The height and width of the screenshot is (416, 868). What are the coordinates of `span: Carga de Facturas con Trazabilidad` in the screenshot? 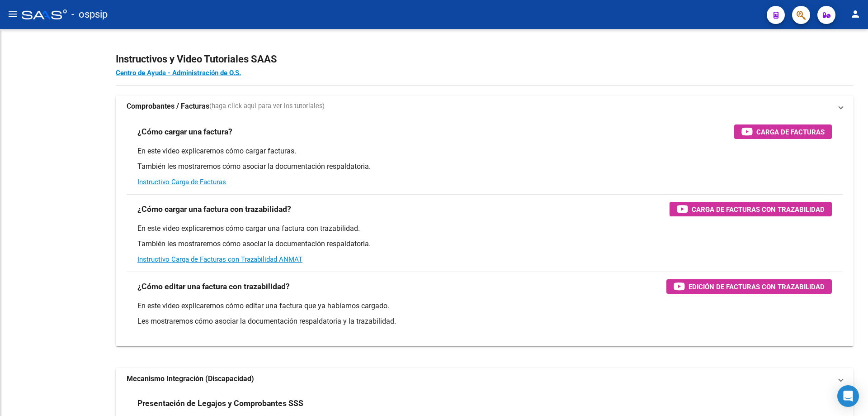 It's located at (758, 209).